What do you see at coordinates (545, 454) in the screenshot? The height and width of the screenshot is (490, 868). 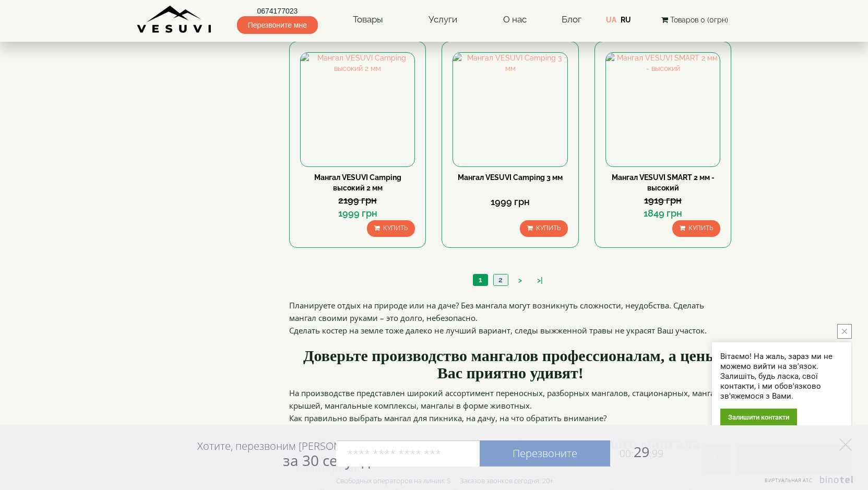 I see `a: Перезвоните` at bounding box center [545, 454].